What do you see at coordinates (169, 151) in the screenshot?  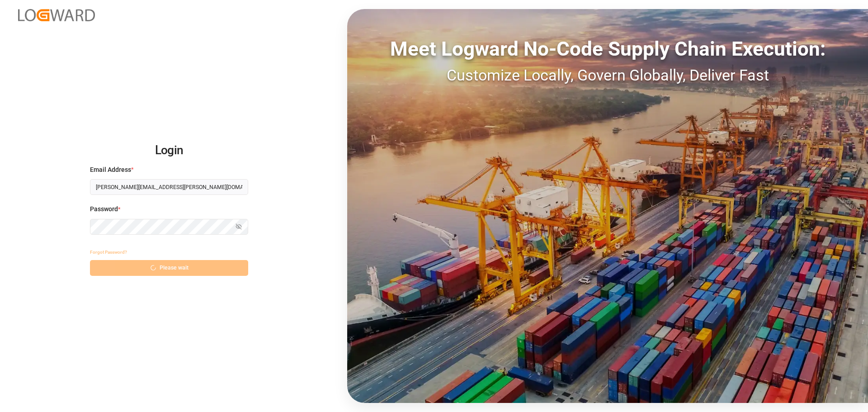 I see `h2: Login` at bounding box center [169, 151].